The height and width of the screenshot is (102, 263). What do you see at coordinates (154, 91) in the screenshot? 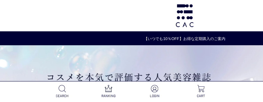
I see `a: LOGIN` at bounding box center [154, 91].